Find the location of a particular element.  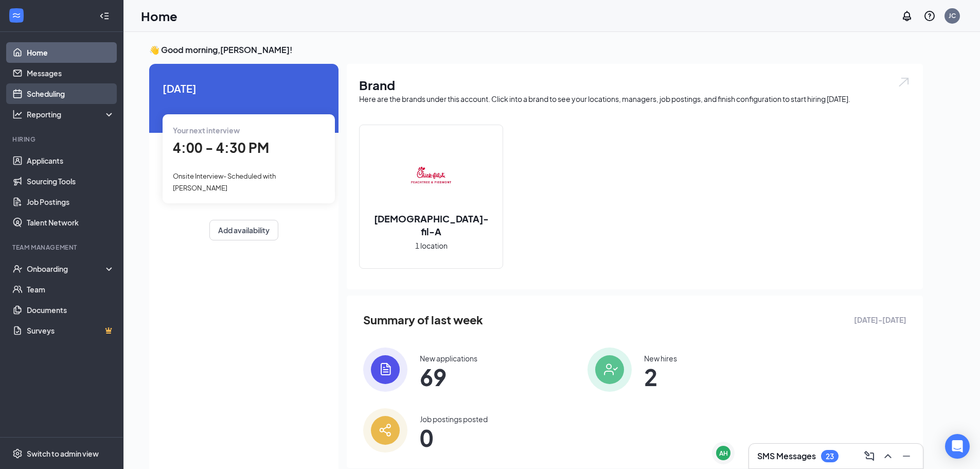

div: New applications is located at coordinates (448, 358).